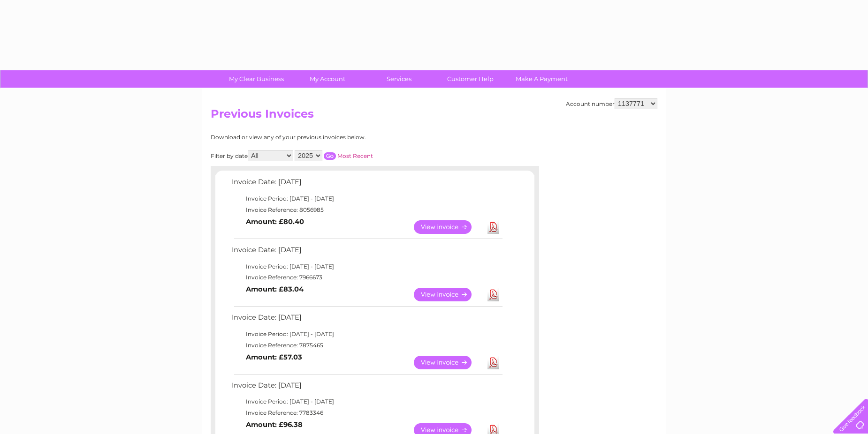  I want to click on div: Download or view any of your previous invoices below., so click(333, 137).